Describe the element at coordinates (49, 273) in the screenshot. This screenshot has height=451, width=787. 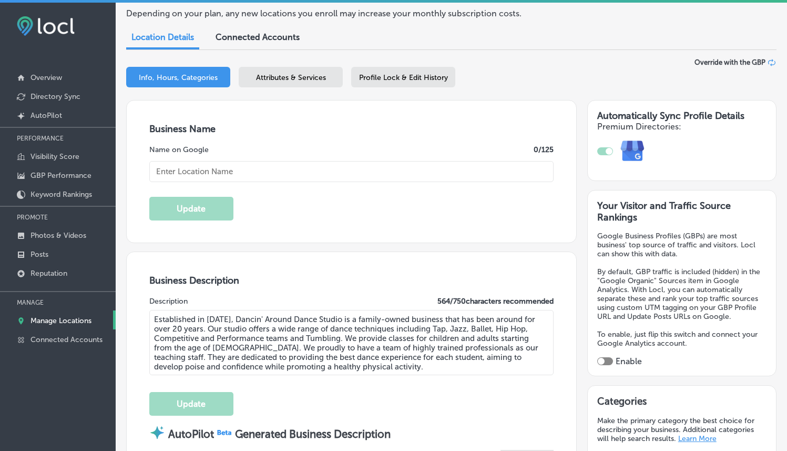
I see `p: Reputation` at that location.